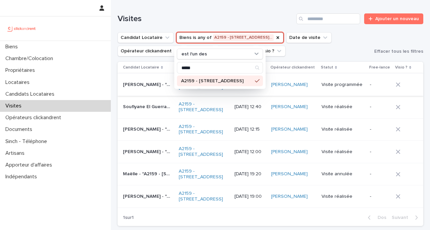  What do you see at coordinates (29, 165) in the screenshot?
I see `font: Apporteur d'affaires` at bounding box center [29, 165].